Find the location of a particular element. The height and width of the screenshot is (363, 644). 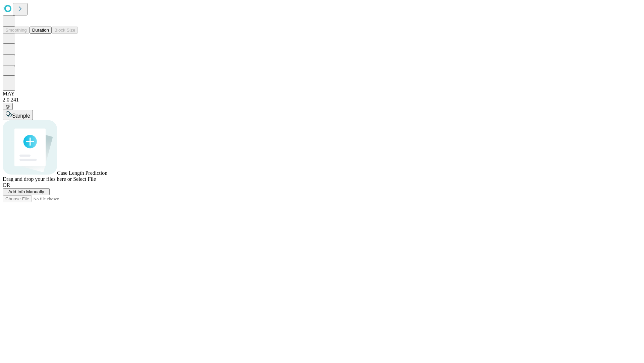

button: Block Size is located at coordinates (65, 30).